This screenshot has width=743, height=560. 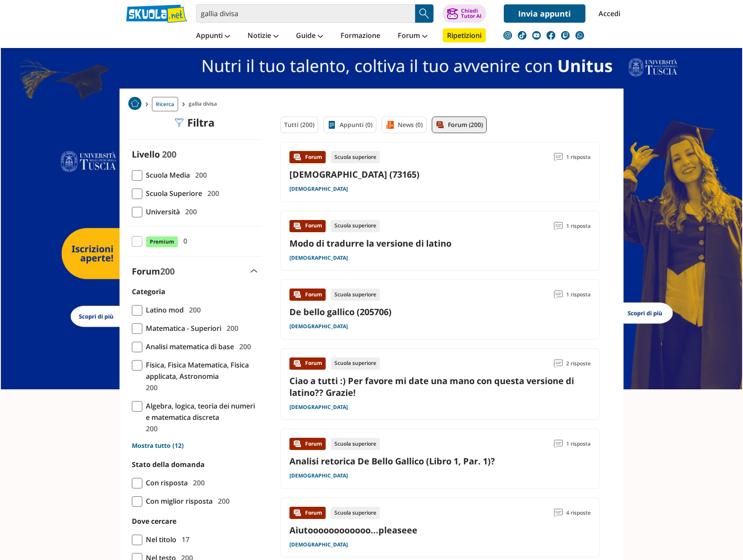 I want to click on img: Apri e chiudi sezione, so click(x=254, y=271).